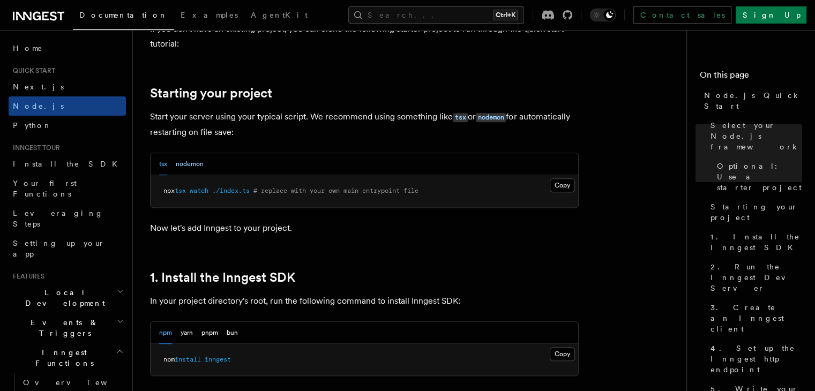 Image resolution: width=815 pixels, height=391 pixels. I want to click on a: tsx, so click(460, 116).